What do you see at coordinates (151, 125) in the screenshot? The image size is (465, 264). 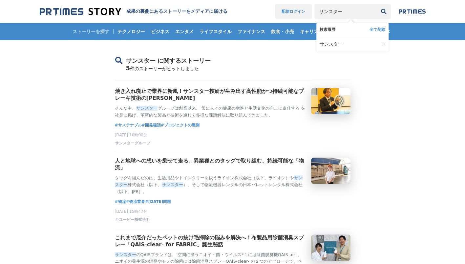 I see `span: #開発秘話` at bounding box center [151, 125].